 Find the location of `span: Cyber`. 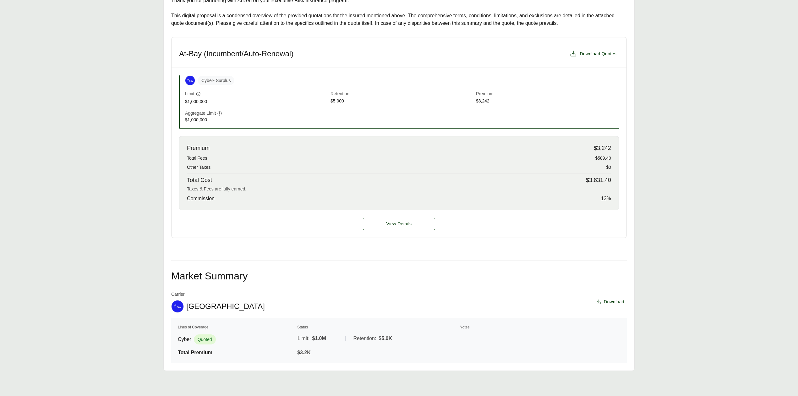

span: Cyber is located at coordinates (184, 339).